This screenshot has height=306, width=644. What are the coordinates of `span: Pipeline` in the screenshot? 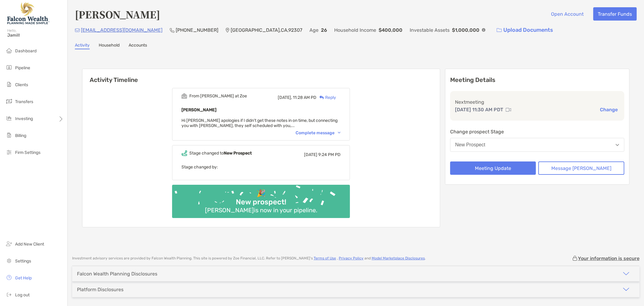 It's located at (23, 68).